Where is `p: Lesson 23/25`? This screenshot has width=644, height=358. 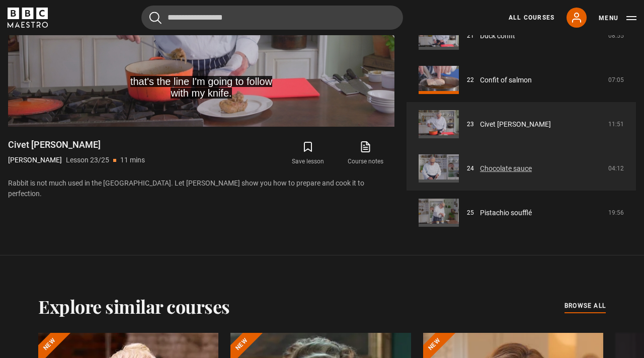 p: Lesson 23/25 is located at coordinates (87, 160).